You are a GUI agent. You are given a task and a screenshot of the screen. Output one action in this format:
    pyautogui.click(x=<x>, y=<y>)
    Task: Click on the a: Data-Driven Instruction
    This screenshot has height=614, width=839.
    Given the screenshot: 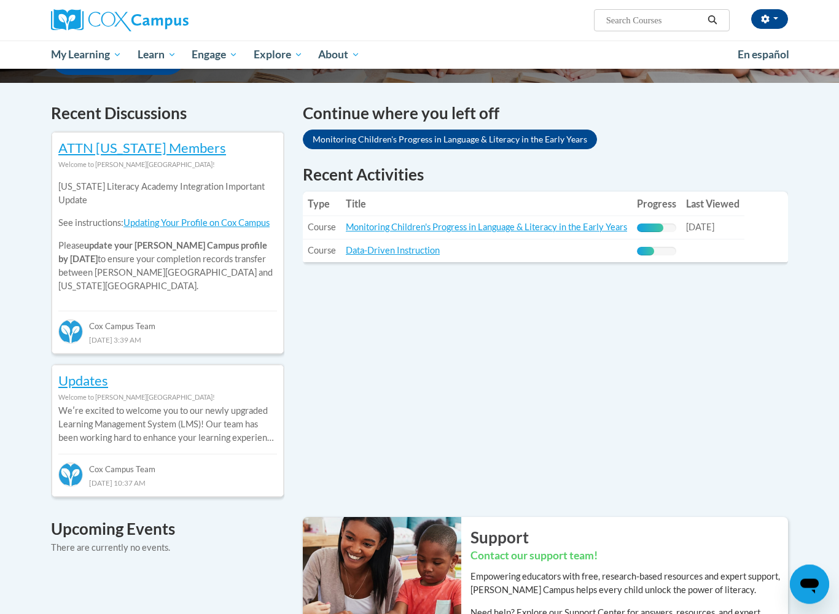 What is the action you would take?
    pyautogui.click(x=392, y=251)
    